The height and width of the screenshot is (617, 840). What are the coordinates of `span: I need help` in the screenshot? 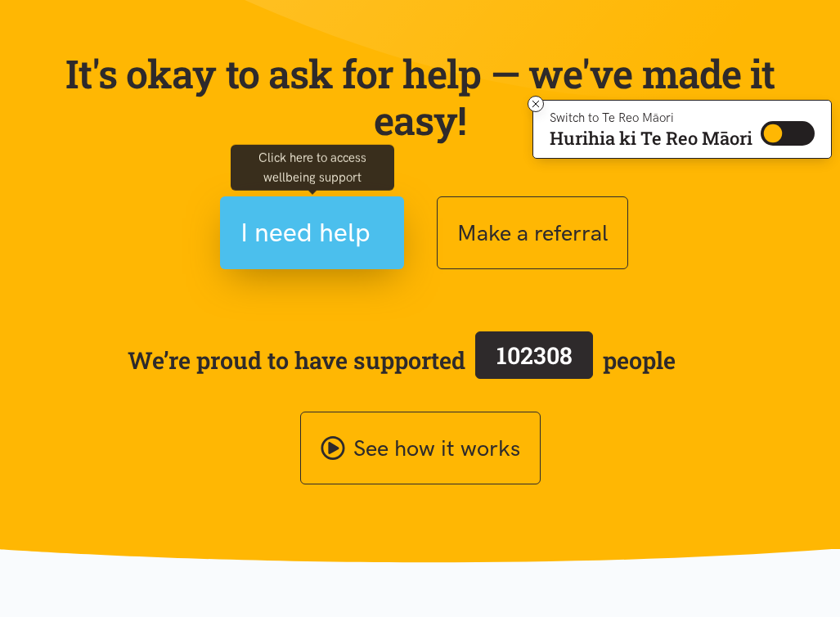 It's located at (305, 232).